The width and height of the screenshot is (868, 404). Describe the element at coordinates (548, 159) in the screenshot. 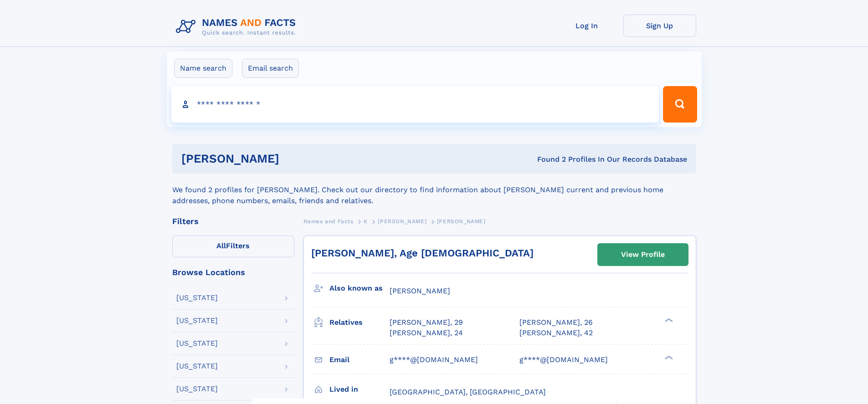

I see `div: Found 2 Profiles In Our Records Database` at that location.